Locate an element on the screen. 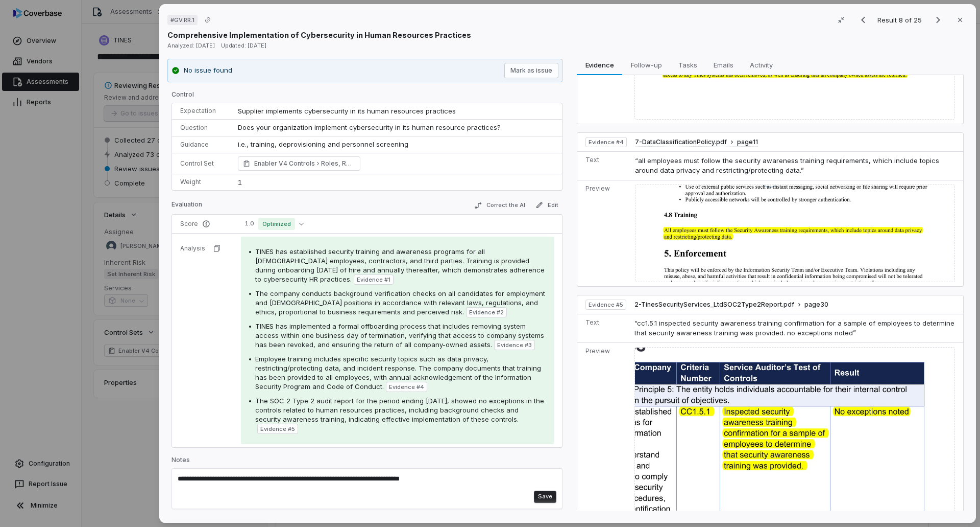  span: Does your organization implement cybersecurity in its human resource practices? is located at coordinates (370, 127).